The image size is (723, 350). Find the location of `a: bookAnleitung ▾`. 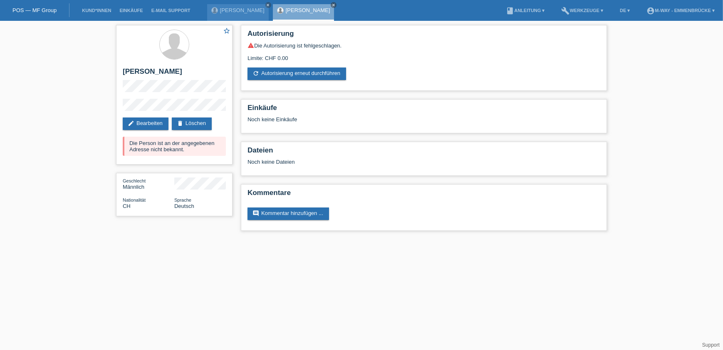

a: bookAnleitung ▾ is located at coordinates (525, 10).